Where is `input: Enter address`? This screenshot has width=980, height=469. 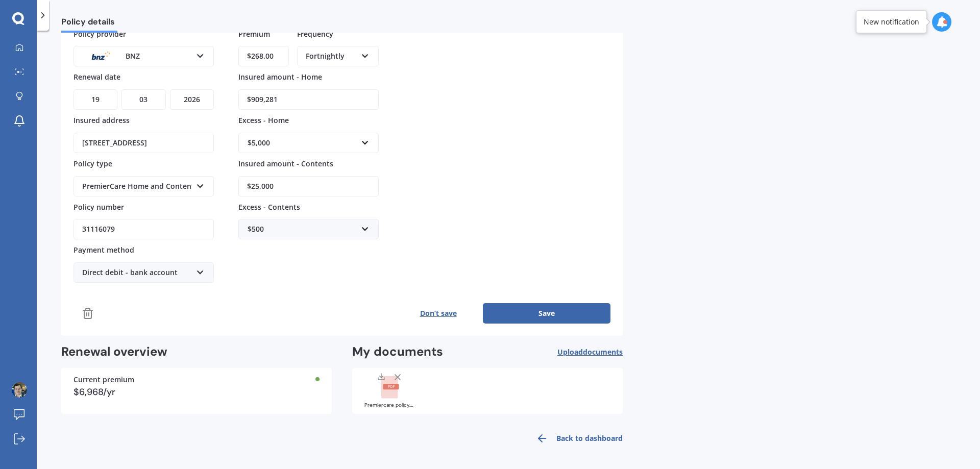 input: Enter address is located at coordinates (143, 143).